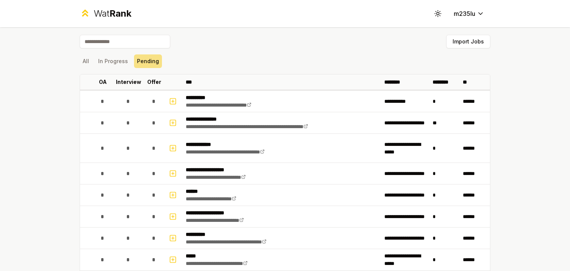 This screenshot has width=570, height=271. I want to click on span: m235lu, so click(464, 14).